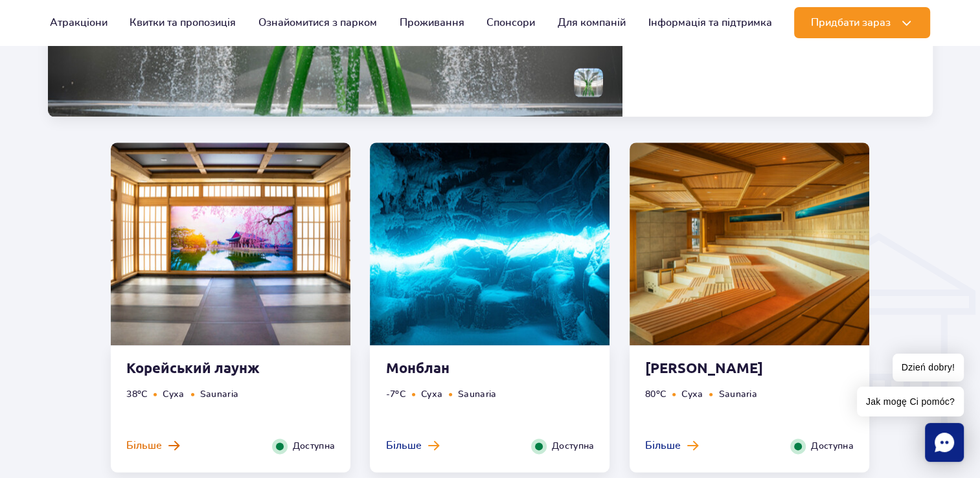  I want to click on img: Mont Blanc, so click(490, 243).